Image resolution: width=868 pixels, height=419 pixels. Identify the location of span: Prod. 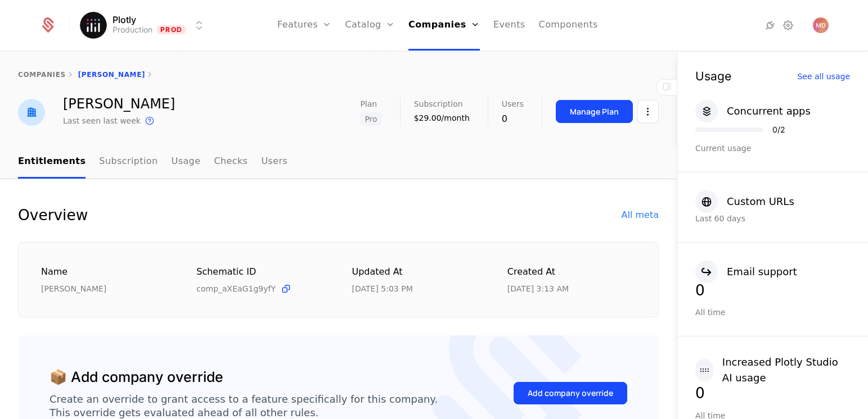
(171, 30).